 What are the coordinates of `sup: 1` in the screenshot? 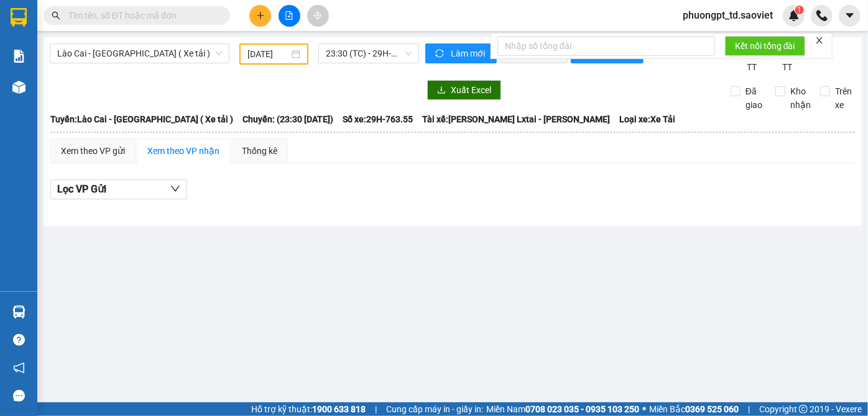 It's located at (800, 10).